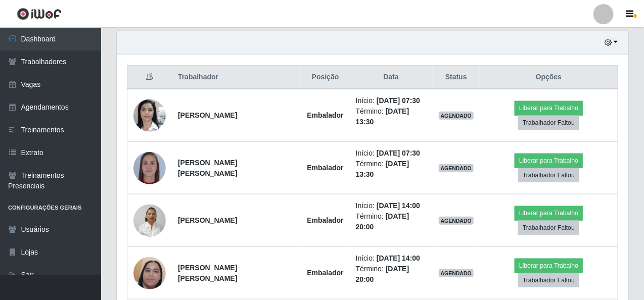 This screenshot has width=644, height=300. I want to click on img: CoreUI Logo, so click(39, 14).